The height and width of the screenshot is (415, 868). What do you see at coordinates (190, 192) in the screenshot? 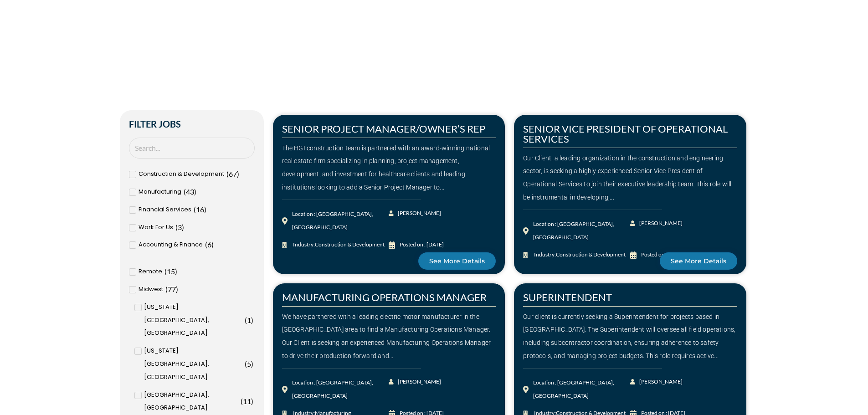
I see `span: 43` at bounding box center [190, 192].